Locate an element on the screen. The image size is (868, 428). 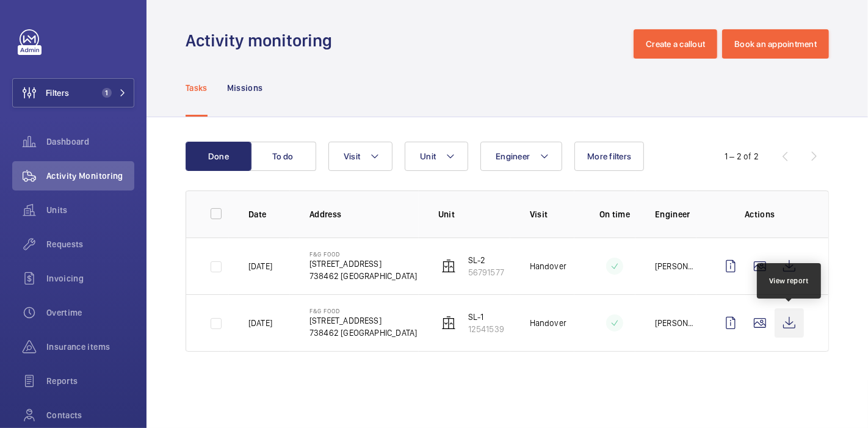
p: Visit is located at coordinates (552, 214).